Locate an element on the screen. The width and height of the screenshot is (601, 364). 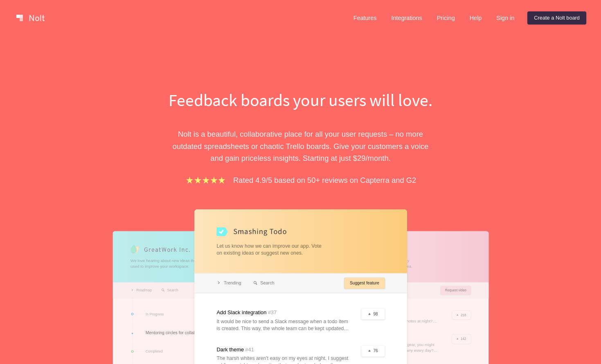
a: Help is located at coordinates (475, 18).